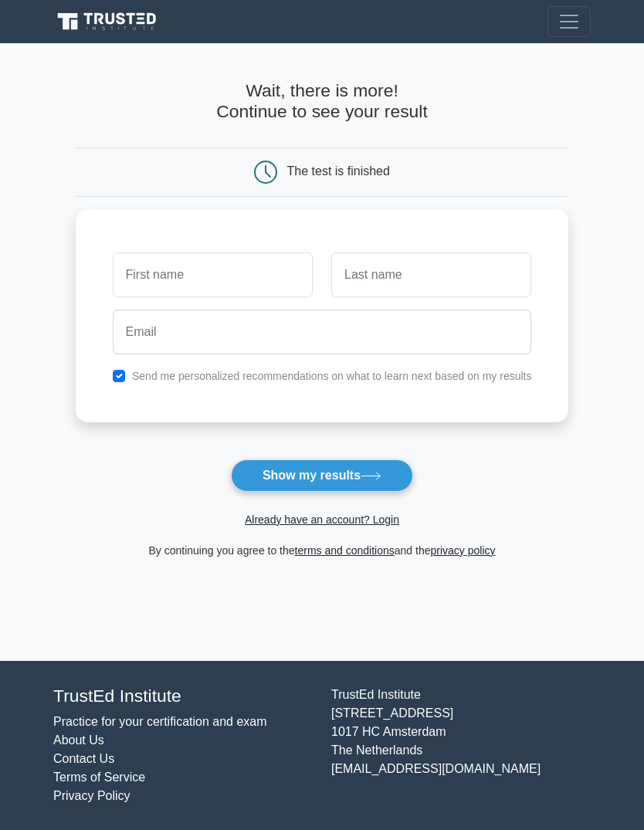 This screenshot has height=830, width=644. I want to click on input: Last name, so click(431, 275).